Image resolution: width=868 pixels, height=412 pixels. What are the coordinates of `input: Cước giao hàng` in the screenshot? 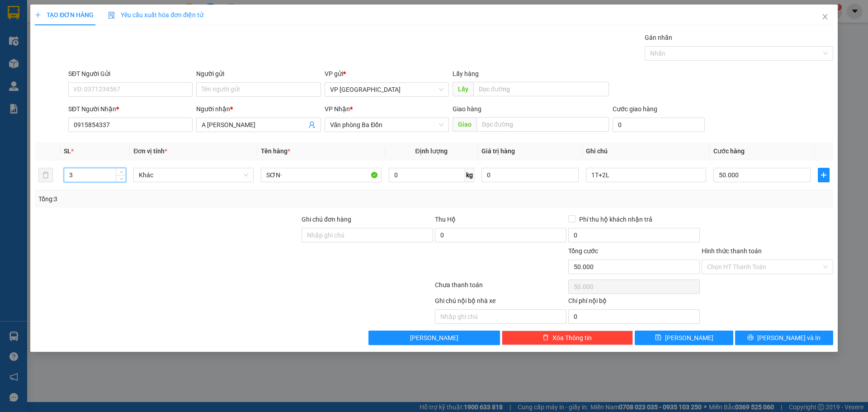 It's located at (659, 125).